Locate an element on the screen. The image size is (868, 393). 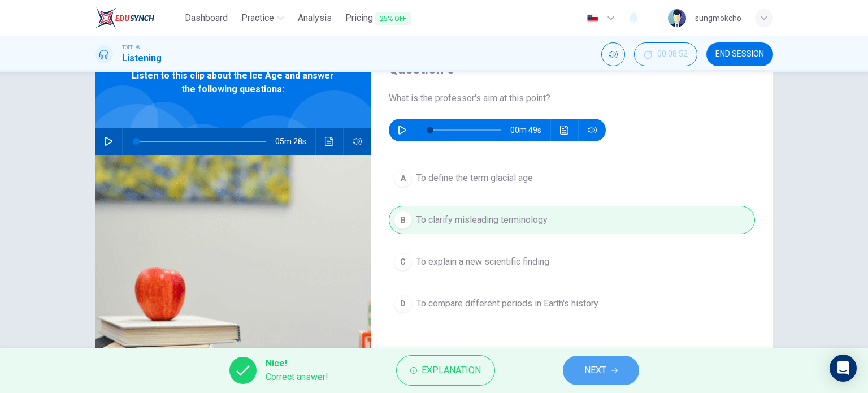
div: Hide is located at coordinates (666, 54).